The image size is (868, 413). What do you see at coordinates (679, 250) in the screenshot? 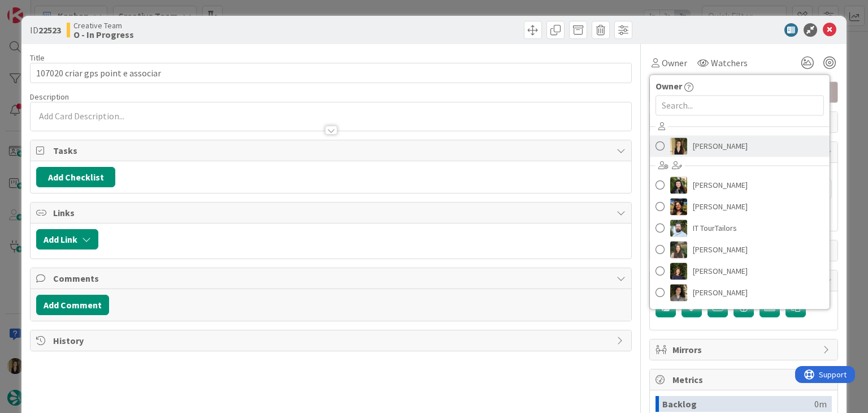
I see `img: IG` at bounding box center [679, 250].